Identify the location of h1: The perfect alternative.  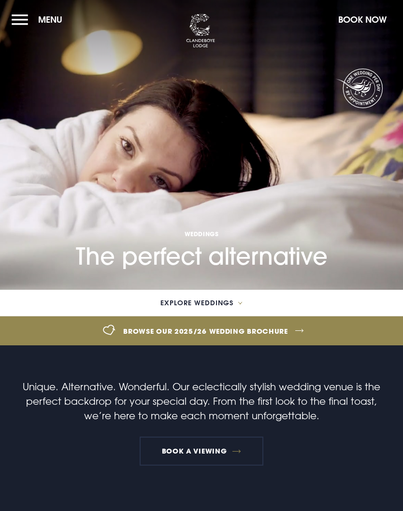
(202, 219).